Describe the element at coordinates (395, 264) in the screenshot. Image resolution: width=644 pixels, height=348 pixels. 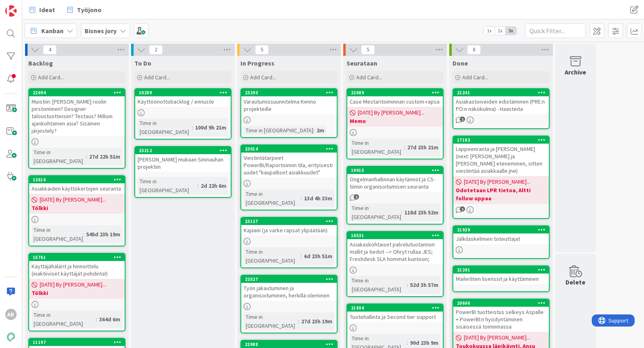
I see `a: 16531Asiakaskohtaiset palvelutuotannon mallit ja tiedot --> Ohryt rullaa JES; Freshdesk SLA homma...` at that location.